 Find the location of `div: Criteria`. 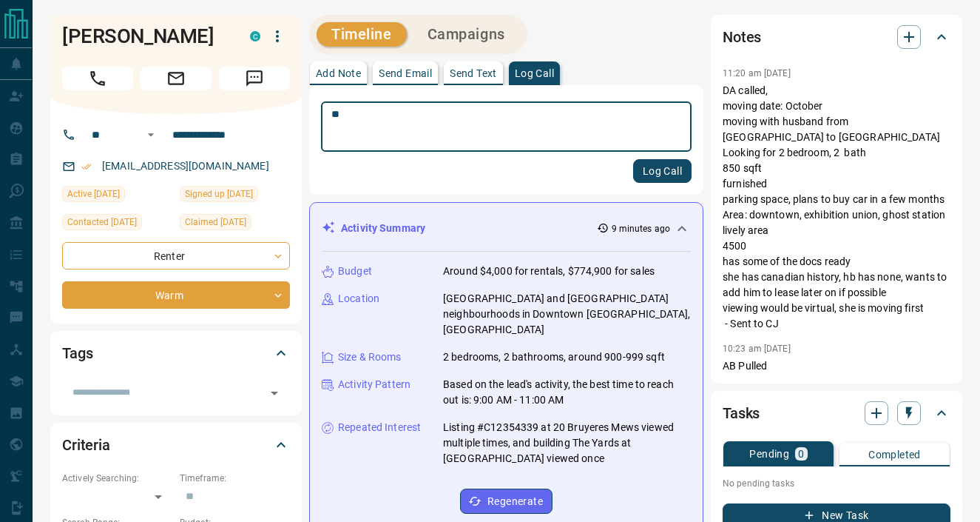

div: Criteria is located at coordinates (176, 445).